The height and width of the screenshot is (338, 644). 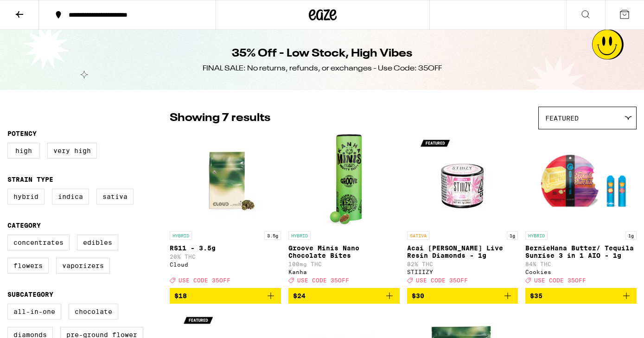 I want to click on span: $18, so click(x=181, y=296).